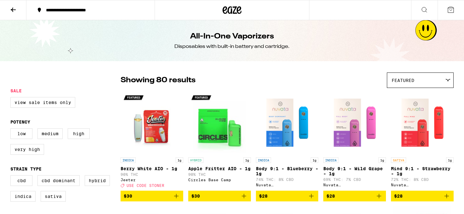  What do you see at coordinates (220, 180) in the screenshot?
I see `div: Circles Base Camp` at bounding box center [220, 180].